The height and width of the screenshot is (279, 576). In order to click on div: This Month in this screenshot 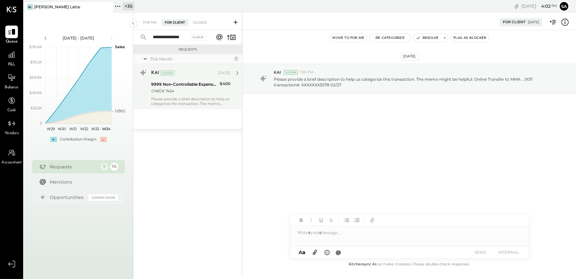, I will do `click(191, 59)`.